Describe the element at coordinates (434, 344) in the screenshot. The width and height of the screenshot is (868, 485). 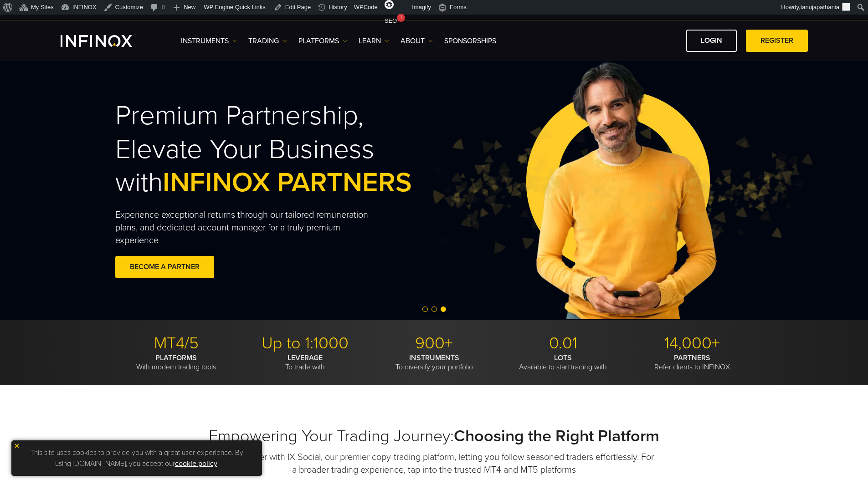
I see `p: 900+` at that location.